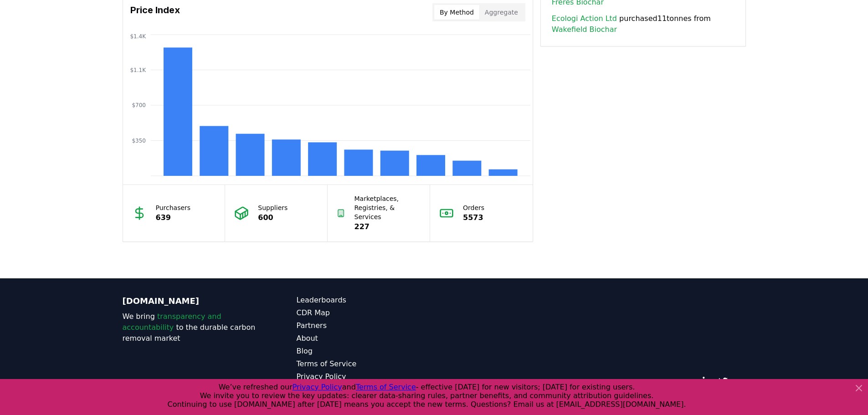 The height and width of the screenshot is (415, 868). I want to click on h3: Price Index, so click(155, 12).